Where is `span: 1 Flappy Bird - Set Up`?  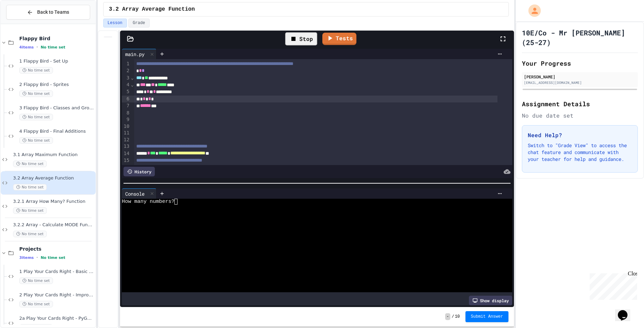
span: 1 Flappy Bird - Set Up is located at coordinates (57, 61).